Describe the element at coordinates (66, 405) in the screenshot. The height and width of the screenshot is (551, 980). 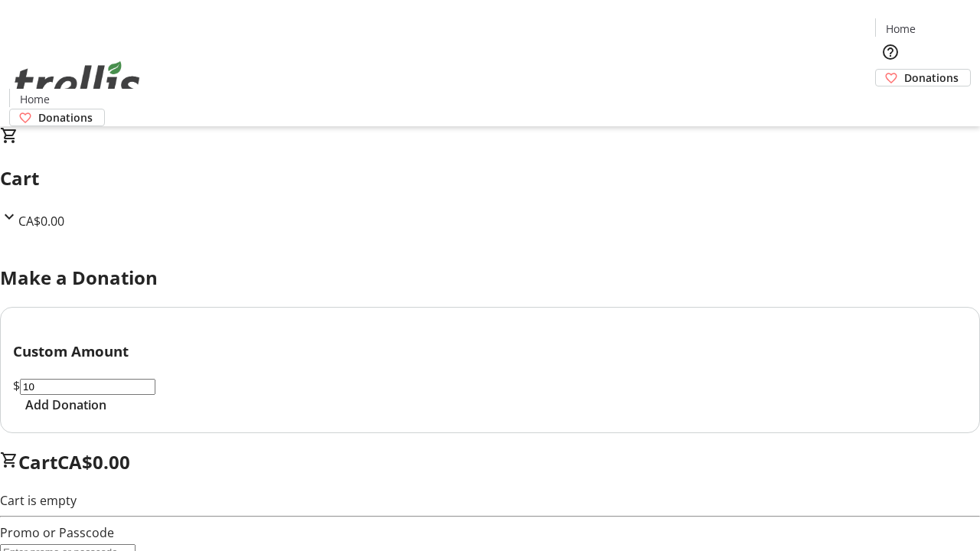
I see `button: Add Donation` at that location.